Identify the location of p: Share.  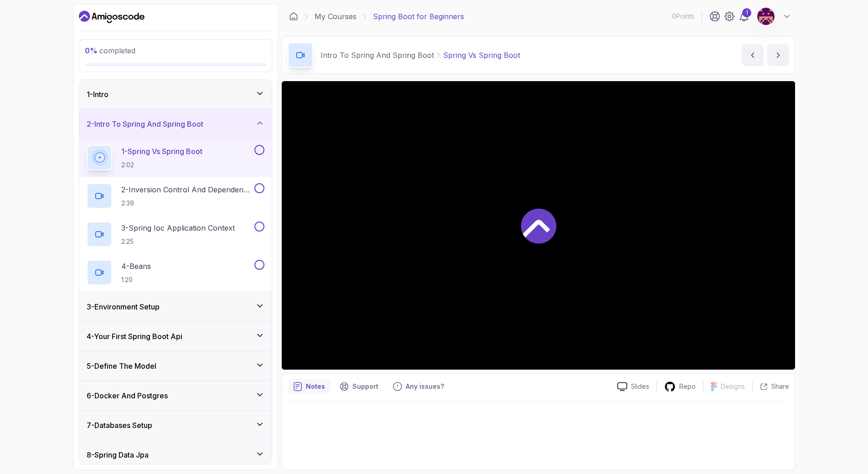
(780, 387).